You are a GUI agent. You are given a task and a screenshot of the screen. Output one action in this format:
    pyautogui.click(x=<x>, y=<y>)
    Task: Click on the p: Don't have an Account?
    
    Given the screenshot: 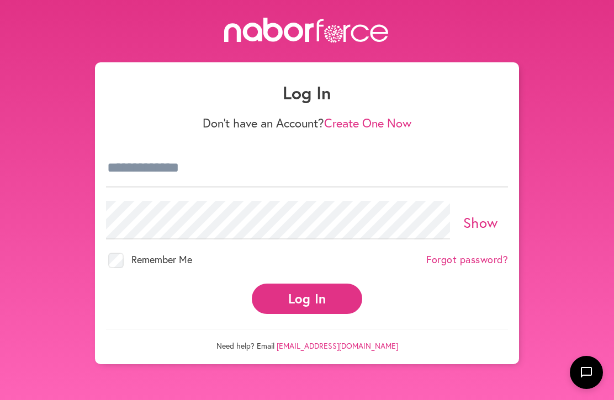 What is the action you would take?
    pyautogui.click(x=307, y=123)
    